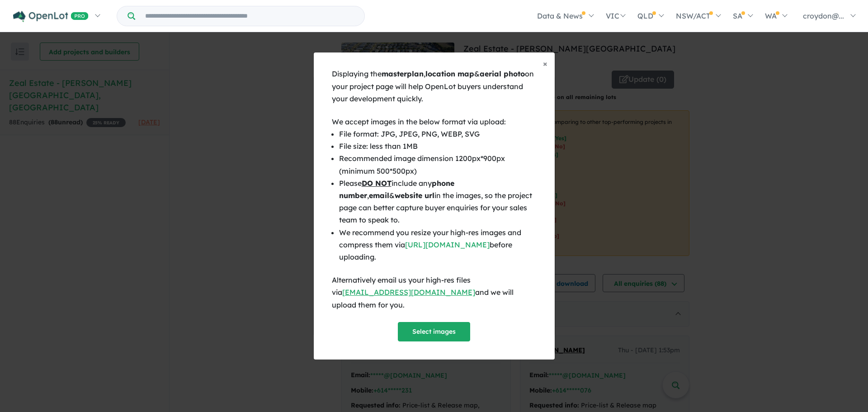  I want to click on li: We recommend you resize your high-res images and compress them via before uploading., so click(438, 245).